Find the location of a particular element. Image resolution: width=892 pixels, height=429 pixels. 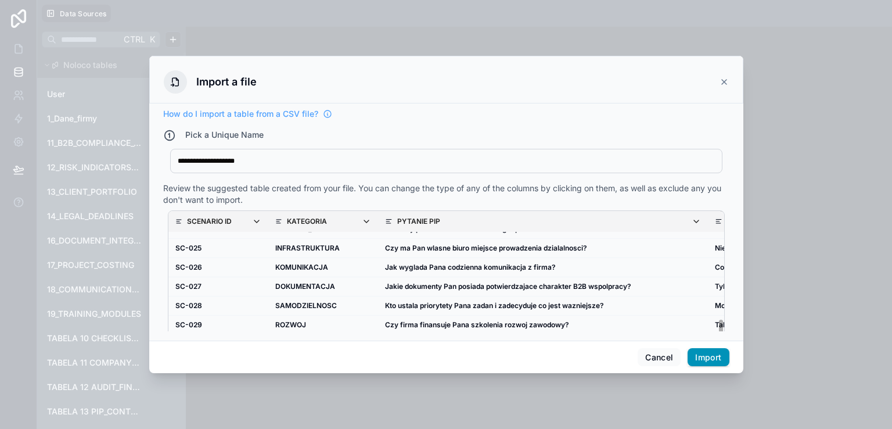

div: scrollable content is located at coordinates (446, 280).